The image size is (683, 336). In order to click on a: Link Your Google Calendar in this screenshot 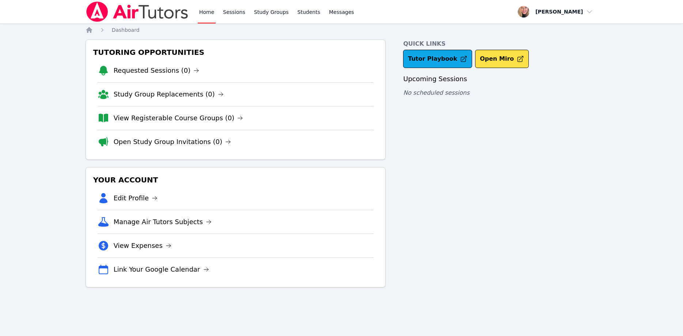, I will do `click(161, 269)`.